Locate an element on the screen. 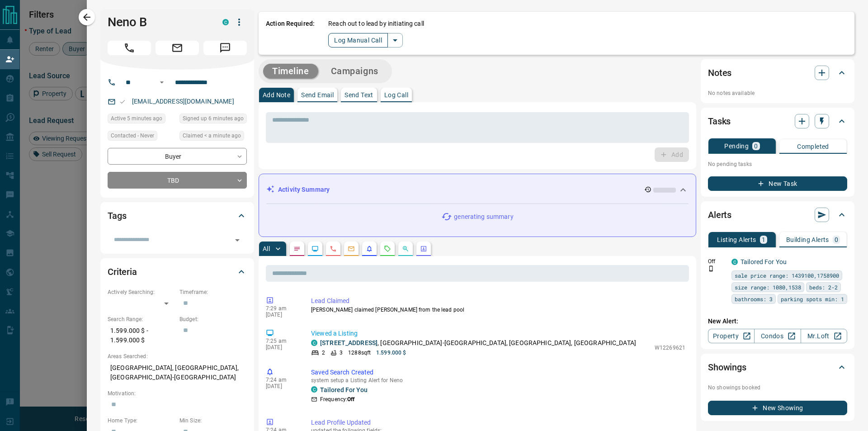 Image resolution: width=868 pixels, height=431 pixels. span: Active 5 minutes ago is located at coordinates (137, 118).